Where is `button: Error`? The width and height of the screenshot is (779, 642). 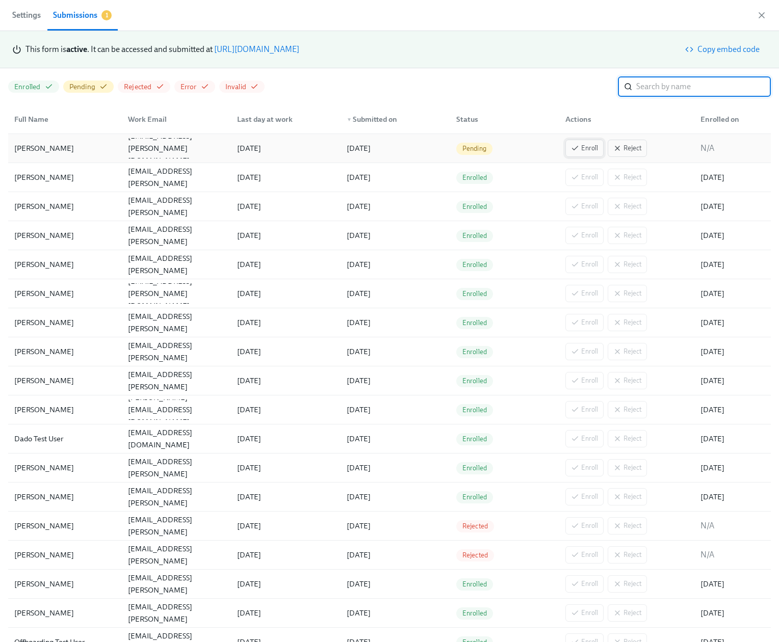
button: Error is located at coordinates (195, 87).